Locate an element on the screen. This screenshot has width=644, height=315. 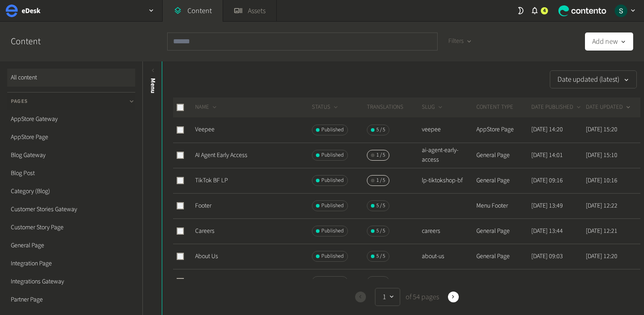
a: Blog Post is located at coordinates (71, 173).